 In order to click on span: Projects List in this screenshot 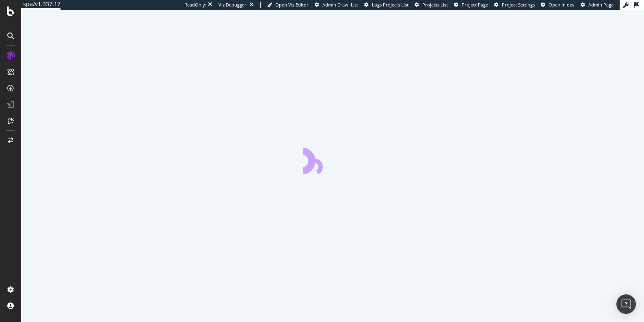, I will do `click(435, 5)`.